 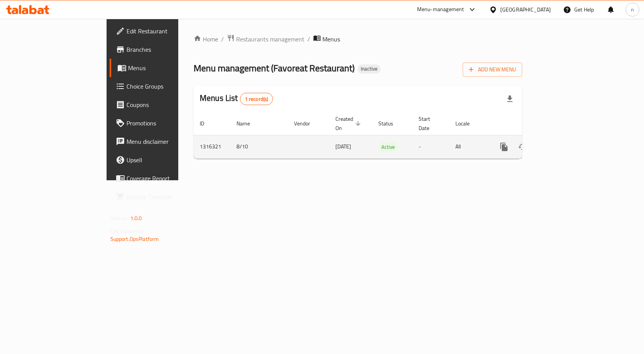 I want to click on a: Menu disclaimer, so click(x=162, y=142).